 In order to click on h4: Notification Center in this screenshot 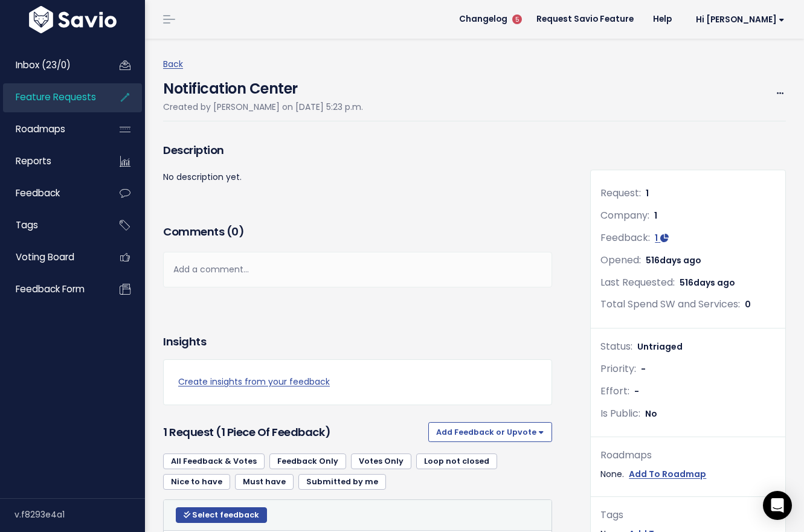, I will do `click(263, 86)`.